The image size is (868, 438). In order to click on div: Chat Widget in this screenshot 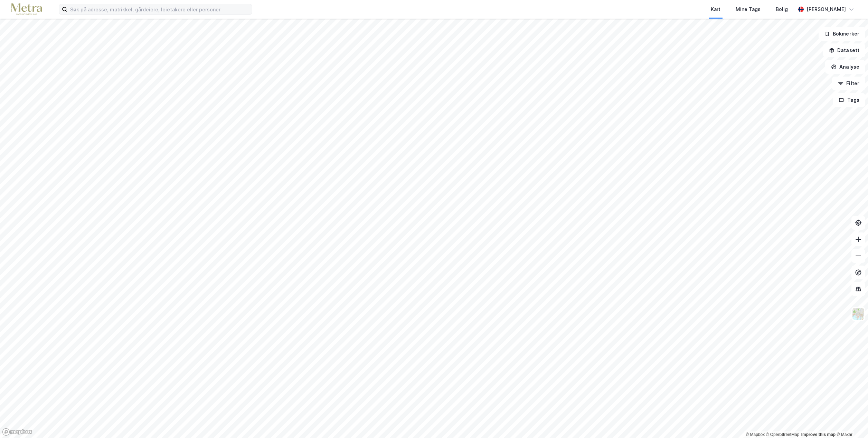, I will do `click(850, 422)`.